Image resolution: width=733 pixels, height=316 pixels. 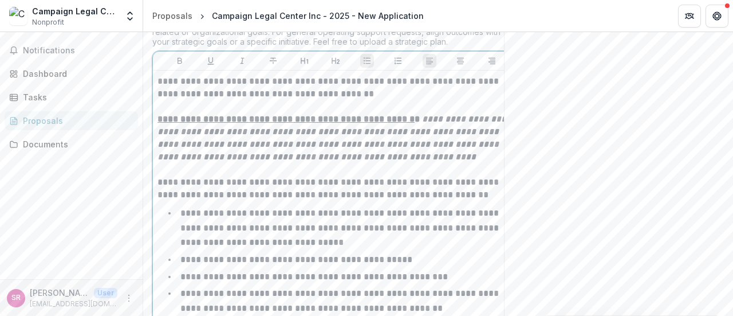 I want to click on div: Seder, Rebekah, so click(x=16, y=297).